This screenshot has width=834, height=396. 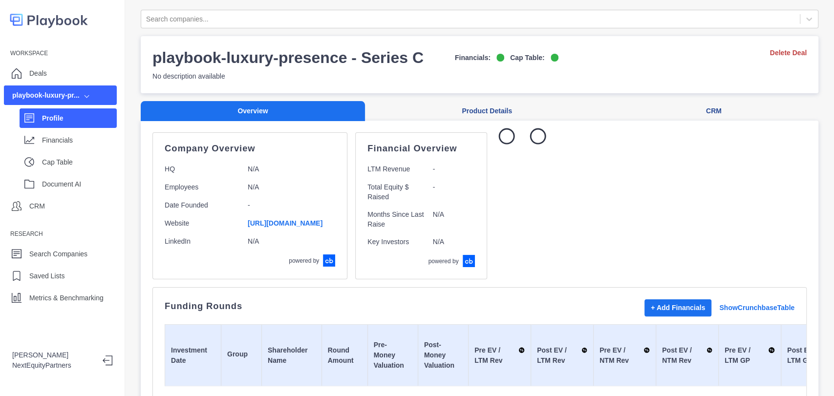 What do you see at coordinates (53, 366) in the screenshot?
I see `p: NextEquityPartners` at bounding box center [53, 366].